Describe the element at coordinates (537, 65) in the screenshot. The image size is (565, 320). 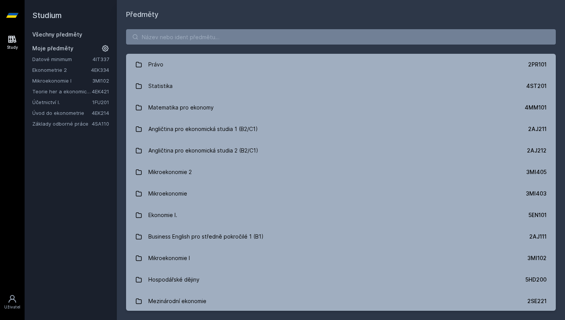
I see `div: 2PR101` at that location.